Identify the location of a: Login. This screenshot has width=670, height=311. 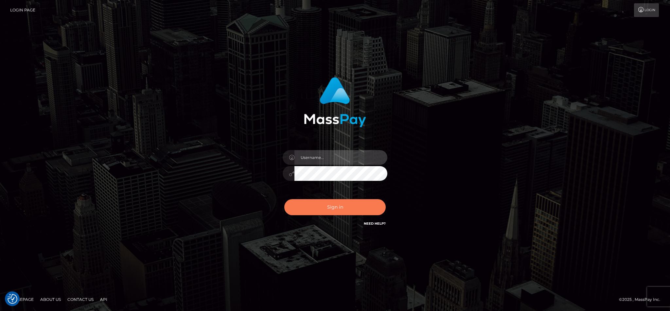
(647, 10).